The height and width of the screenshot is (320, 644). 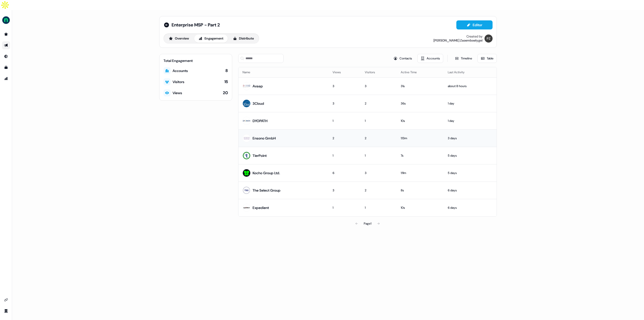 I want to click on div: Expedient, so click(x=261, y=208).